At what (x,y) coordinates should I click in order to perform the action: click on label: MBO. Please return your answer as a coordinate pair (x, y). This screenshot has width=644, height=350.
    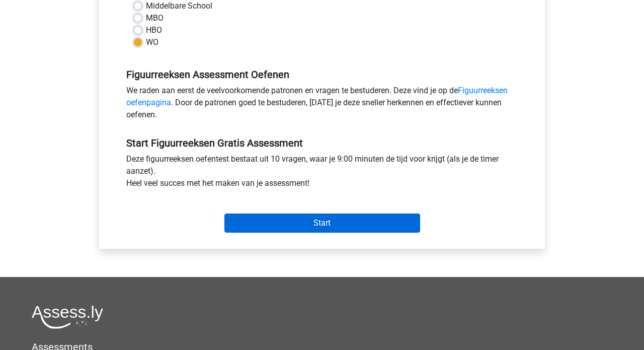
    Looking at the image, I should click on (155, 18).